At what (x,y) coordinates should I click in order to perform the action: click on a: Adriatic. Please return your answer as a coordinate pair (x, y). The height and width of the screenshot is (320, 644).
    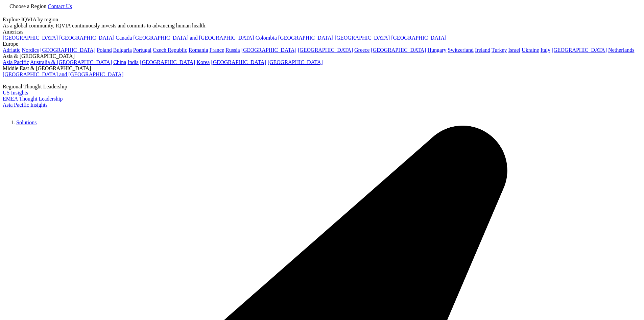
    Looking at the image, I should click on (11, 50).